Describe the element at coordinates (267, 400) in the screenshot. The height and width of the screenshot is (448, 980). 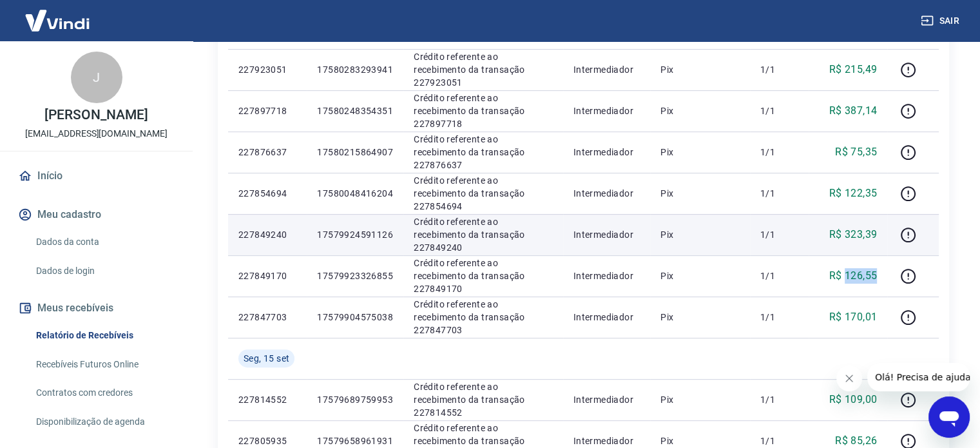
I see `p: 227814552` at that location.